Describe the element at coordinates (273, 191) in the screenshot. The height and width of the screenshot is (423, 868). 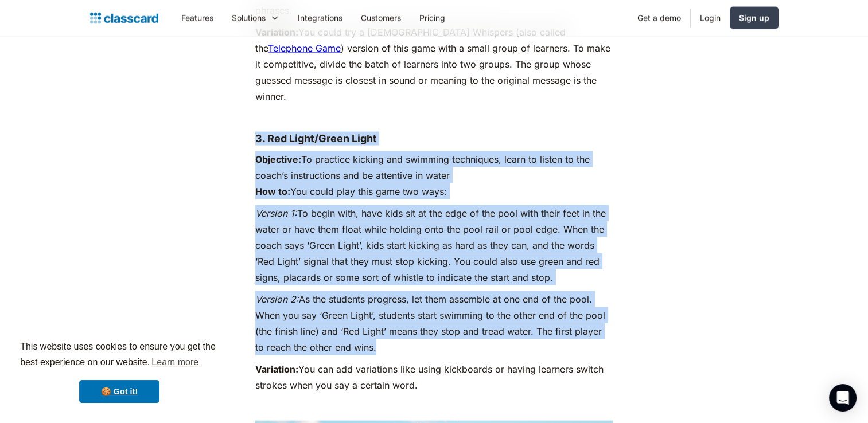
I see `strong: How to:` at that location.